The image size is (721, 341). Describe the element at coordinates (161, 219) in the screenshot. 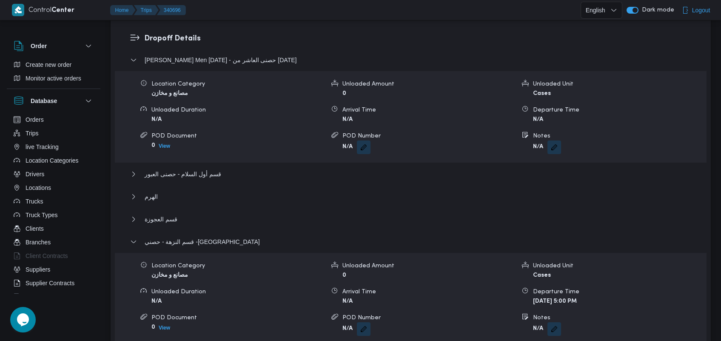

I see `span: قسم العجوزة` at that location.